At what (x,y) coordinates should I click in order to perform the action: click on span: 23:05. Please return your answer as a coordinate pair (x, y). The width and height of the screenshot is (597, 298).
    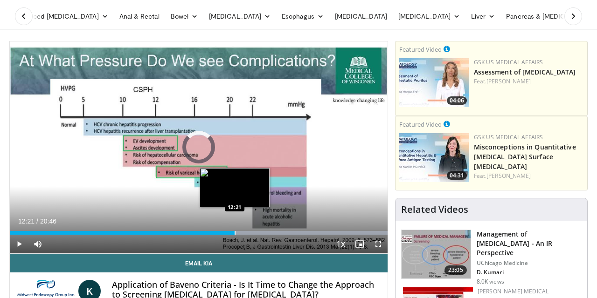
    Looking at the image, I should click on (455, 270).